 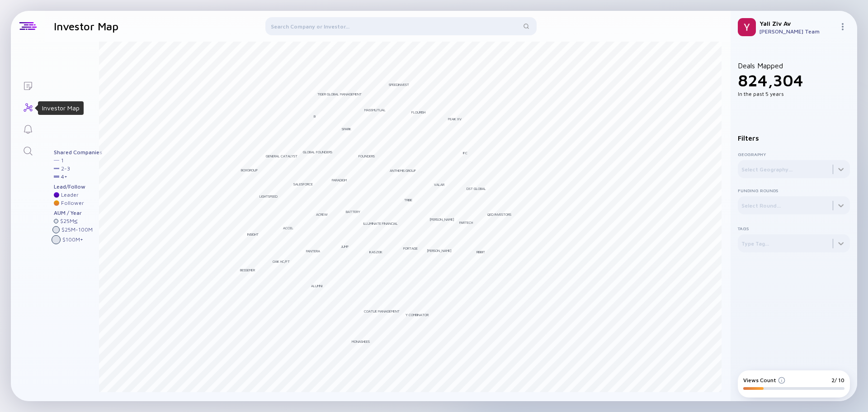 I want to click on div: Pantera, so click(x=313, y=251).